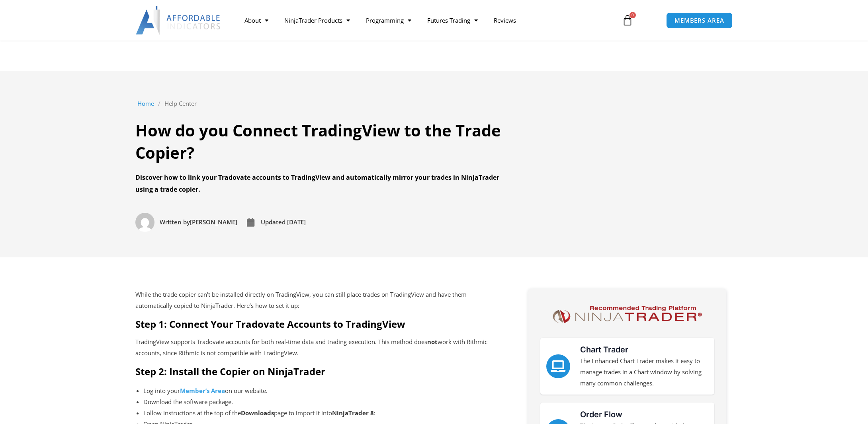 The height and width of the screenshot is (424, 868). I want to click on strong: Step 1: Connect Your Tradovate Accounts to TradingView, so click(270, 324).